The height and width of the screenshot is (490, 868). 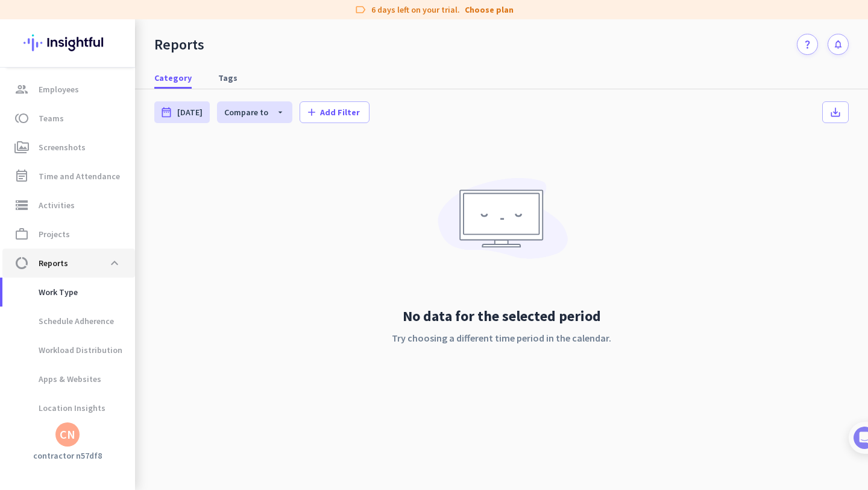 What do you see at coordinates (340, 112) in the screenshot?
I see `span: Add Filter` at bounding box center [340, 112].